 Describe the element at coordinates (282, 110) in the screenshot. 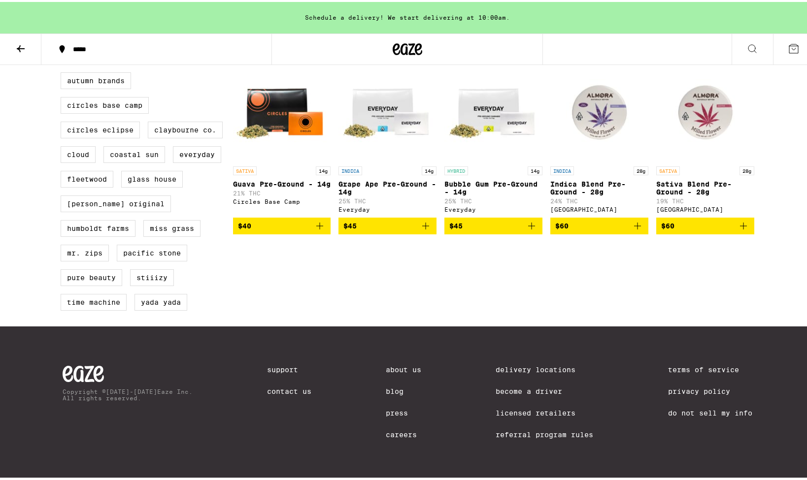

I see `img: Circles Base Camp - Guava Pre-Ground - 14g` at that location.